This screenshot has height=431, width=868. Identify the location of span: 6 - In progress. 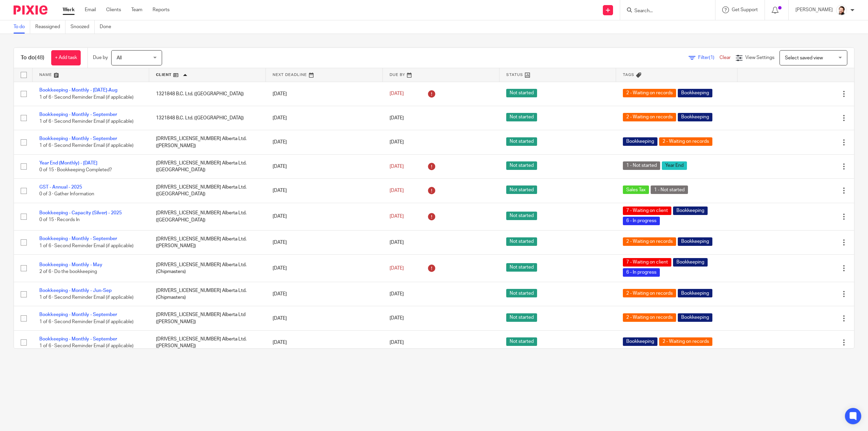
(641, 273).